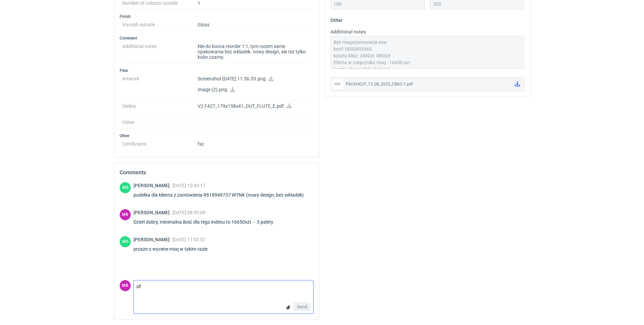 The height and width of the screenshot is (325, 644). What do you see at coordinates (337, 84) in the screenshot?
I see `div: pdf` at bounding box center [337, 84].